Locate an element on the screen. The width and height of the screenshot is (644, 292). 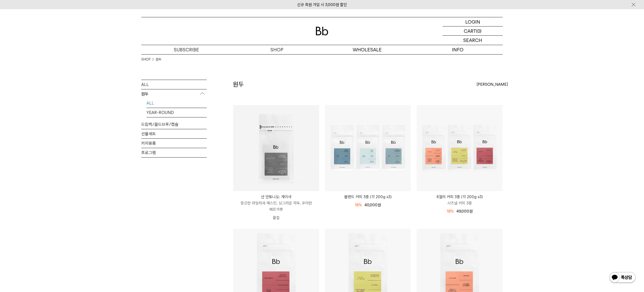
p: LOGIN is located at coordinates (473, 22).